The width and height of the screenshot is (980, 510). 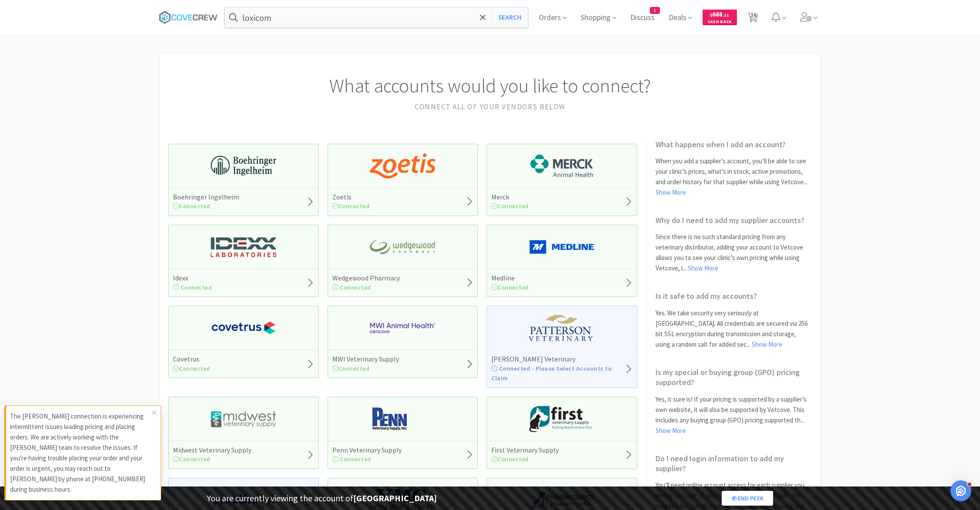 What do you see at coordinates (720, 18) in the screenshot?
I see `a: $668.11Cash Back` at bounding box center [720, 18].